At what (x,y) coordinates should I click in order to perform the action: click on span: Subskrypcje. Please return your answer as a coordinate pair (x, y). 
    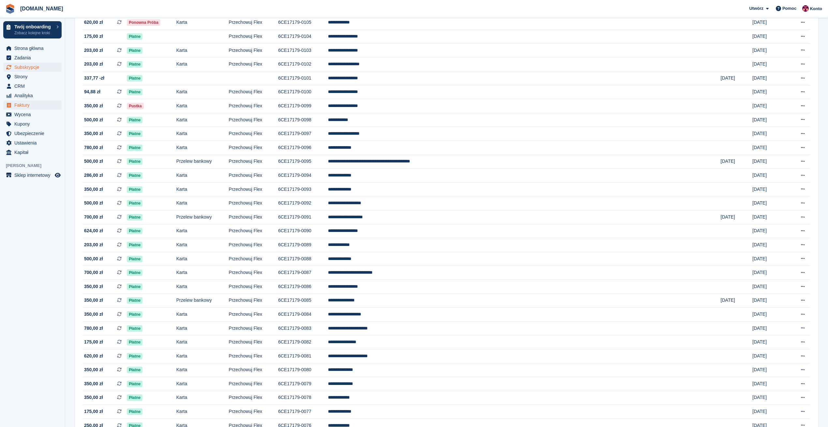
    Looking at the image, I should click on (34, 67).